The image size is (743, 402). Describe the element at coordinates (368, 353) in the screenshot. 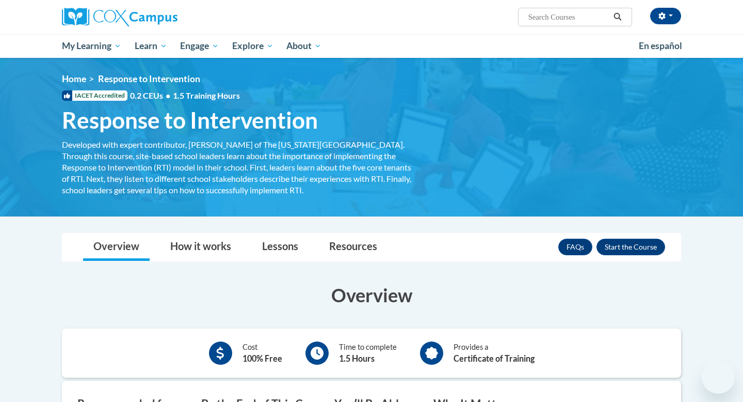

I see `div: Time to complete` at that location.